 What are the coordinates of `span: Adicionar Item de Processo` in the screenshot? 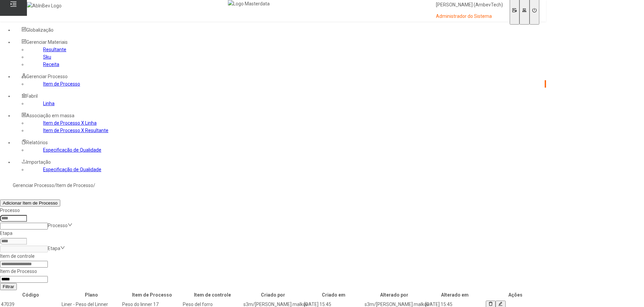 It's located at (30, 203).